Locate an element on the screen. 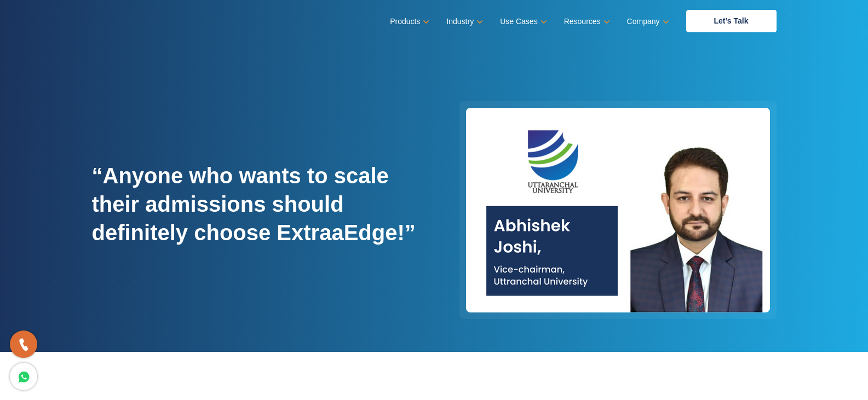  strong: “Anyone who wants to scale their admissions should definitely choose ExtraaEdge!” is located at coordinates (254, 204).